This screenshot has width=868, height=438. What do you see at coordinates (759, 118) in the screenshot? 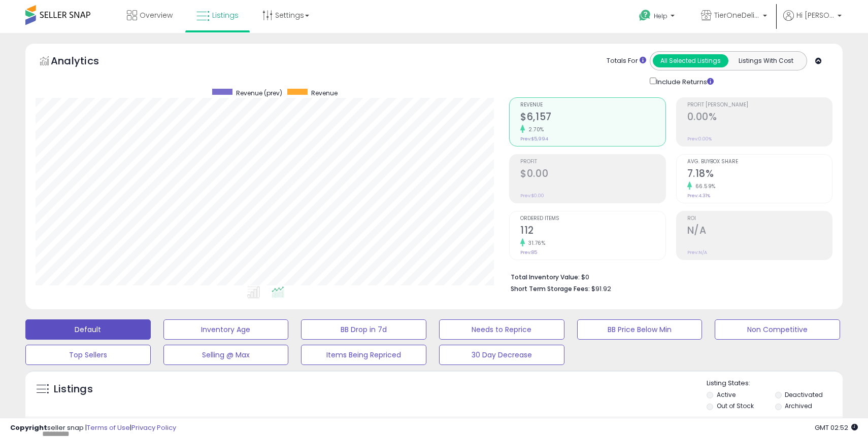
I see `h2: 0.00%` at bounding box center [759, 118].